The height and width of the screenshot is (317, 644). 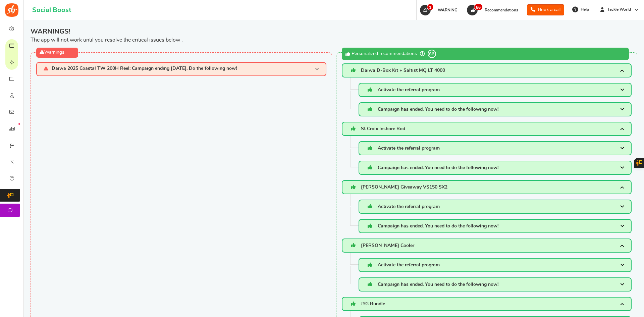 I want to click on a: Help, so click(x=581, y=9).